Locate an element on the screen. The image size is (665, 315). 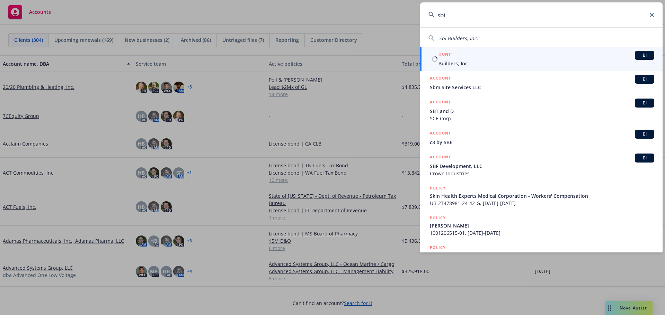
span: Skin Health Experts Medical Corporation - Workers' Compensation is located at coordinates (542, 196).